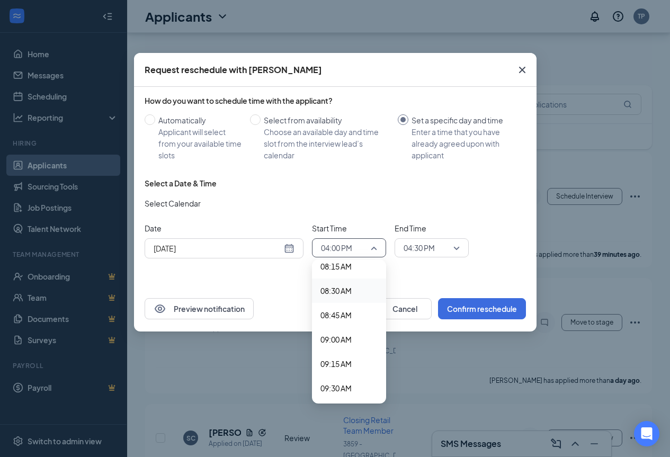 The width and height of the screenshot is (670, 457). Describe the element at coordinates (336, 315) in the screenshot. I see `span: 08:45 AM` at that location.